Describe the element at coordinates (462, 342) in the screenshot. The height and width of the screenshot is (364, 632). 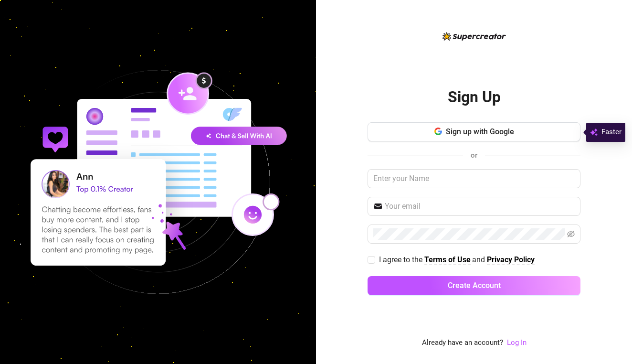
I see `span: Already have an account?` at that location.